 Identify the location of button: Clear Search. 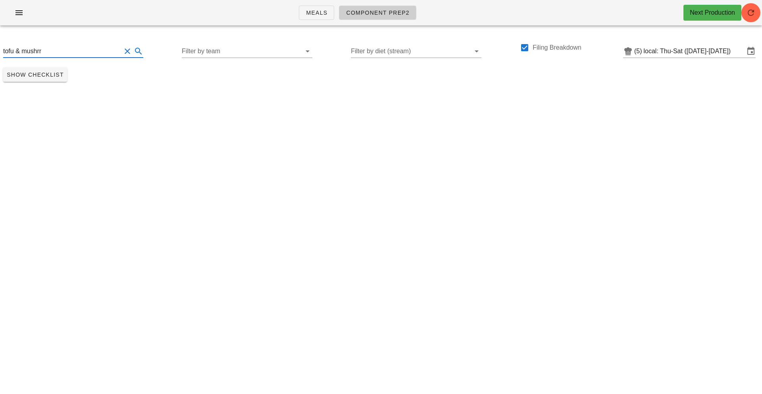
(127, 51).